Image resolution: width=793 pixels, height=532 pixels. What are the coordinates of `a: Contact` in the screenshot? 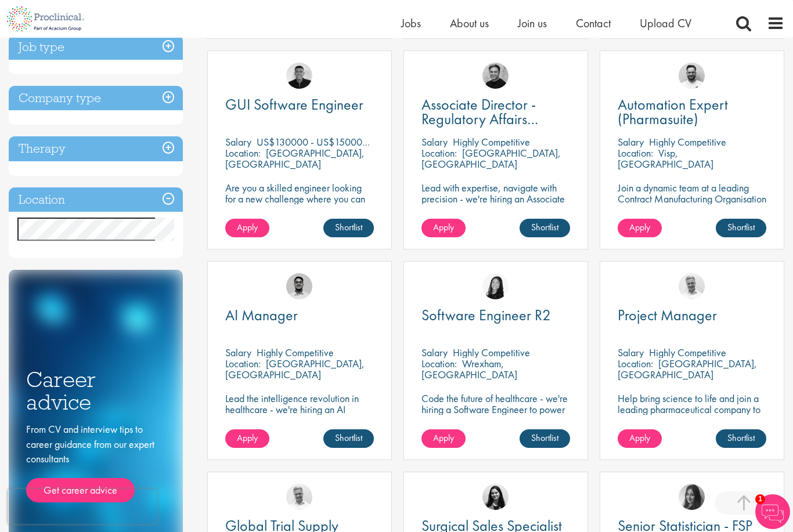 It's located at (594, 23).